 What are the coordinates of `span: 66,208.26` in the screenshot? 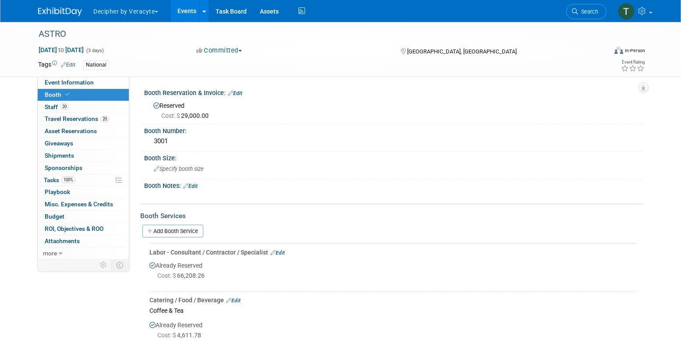 It's located at (183, 276).